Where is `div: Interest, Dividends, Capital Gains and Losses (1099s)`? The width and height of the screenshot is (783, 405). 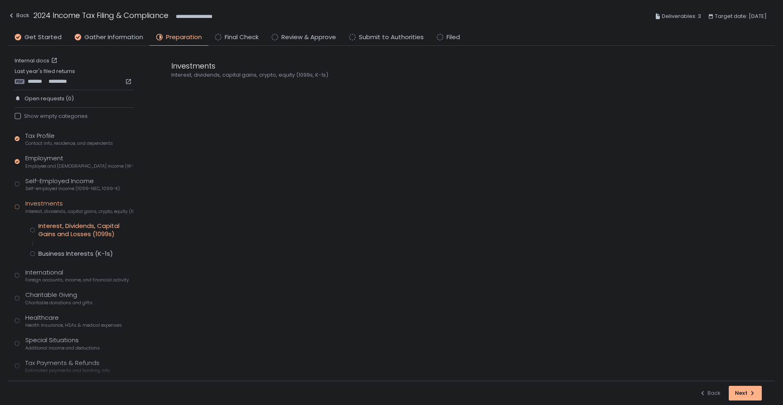
div: Interest, Dividends, Capital Gains and Losses (1099s) is located at coordinates (86, 230).